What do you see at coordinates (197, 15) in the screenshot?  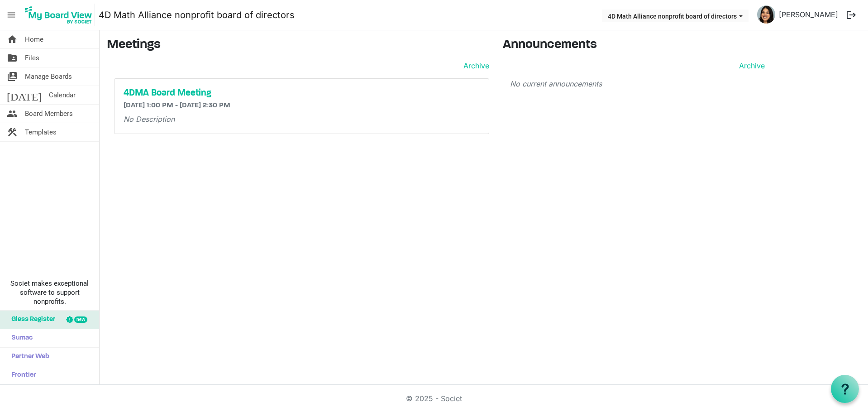 I see `a: 4D Math Alliance nonprofit board of directors` at bounding box center [197, 15].